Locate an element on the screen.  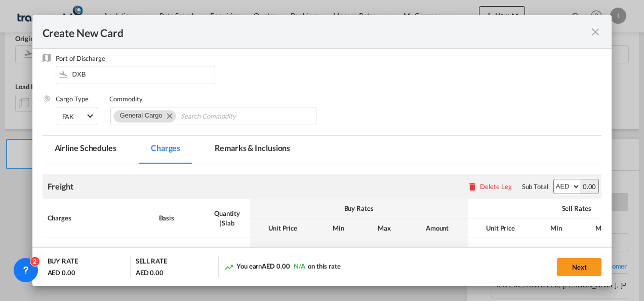
div: Quantity | Slab is located at coordinates (228, 218).